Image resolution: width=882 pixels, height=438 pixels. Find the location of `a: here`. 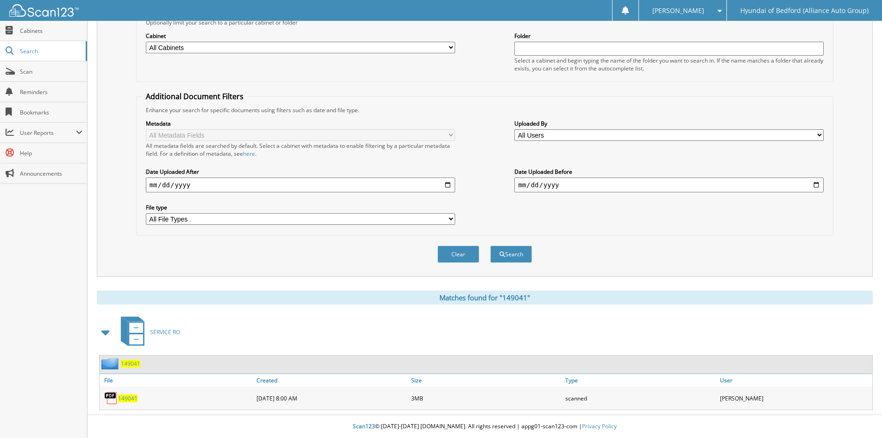

a: here is located at coordinates (249, 153).